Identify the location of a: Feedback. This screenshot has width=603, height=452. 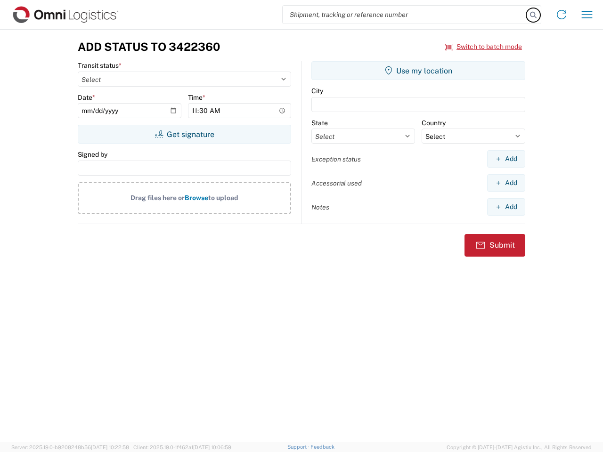
(322, 447).